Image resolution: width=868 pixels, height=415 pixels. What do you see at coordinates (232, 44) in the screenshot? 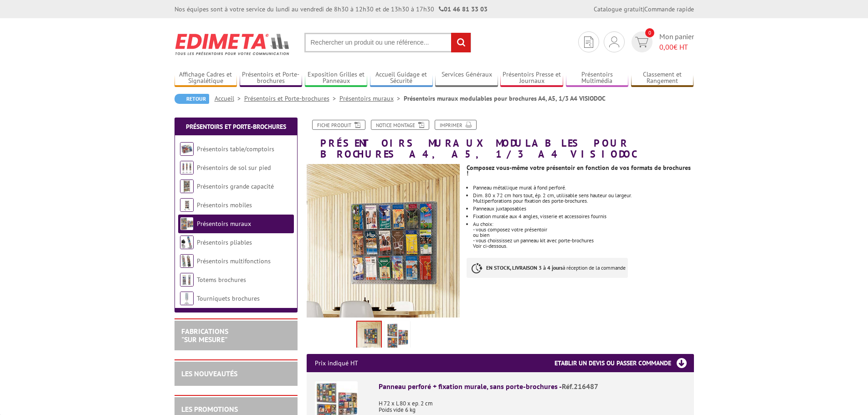
I see `img: Edimeta` at bounding box center [232, 44].